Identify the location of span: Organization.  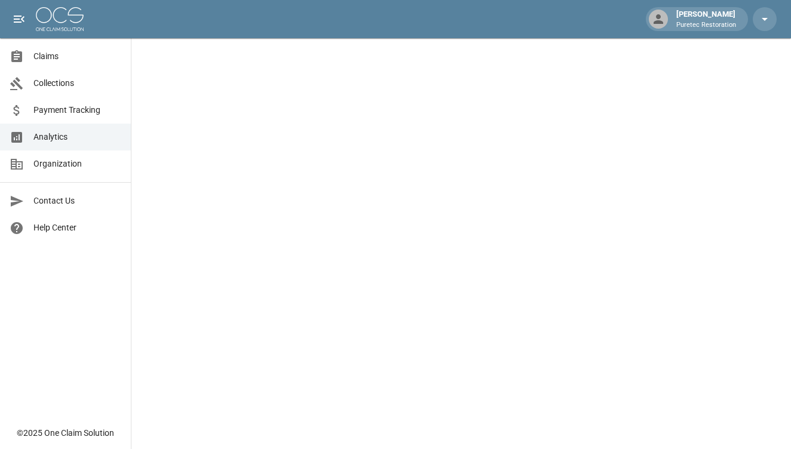
(77, 164).